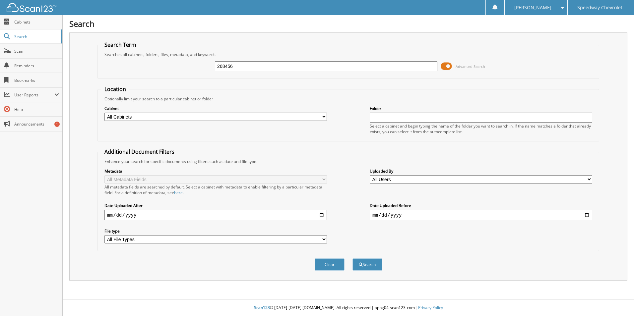 The image size is (634, 316). What do you see at coordinates (115, 89) in the screenshot?
I see `legend: Location` at bounding box center [115, 89].